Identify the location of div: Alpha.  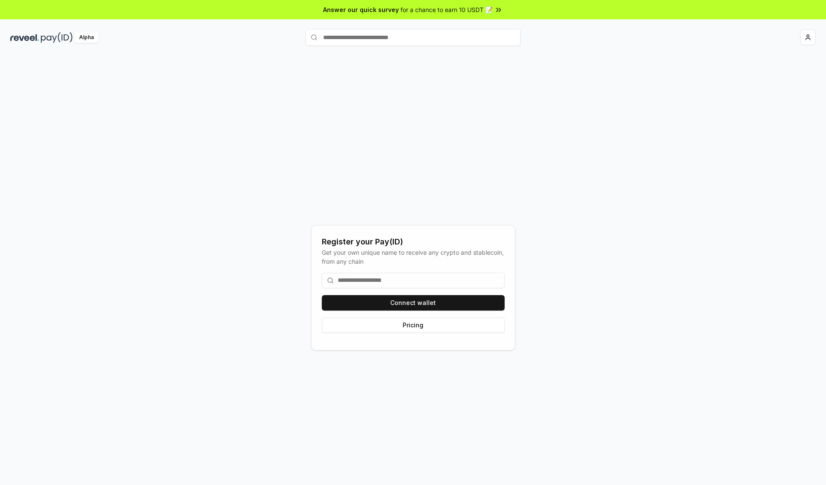
(86, 37).